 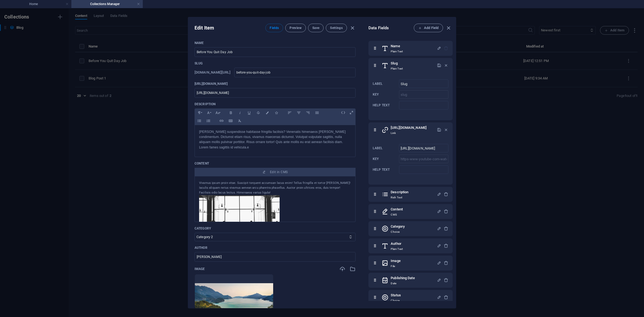 What do you see at coordinates (385, 95) in the screenshot?
I see `p: Key` at bounding box center [385, 95].